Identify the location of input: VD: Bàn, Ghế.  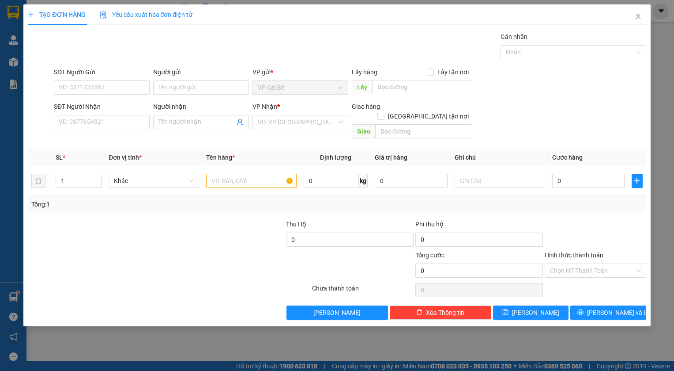
(251, 181).